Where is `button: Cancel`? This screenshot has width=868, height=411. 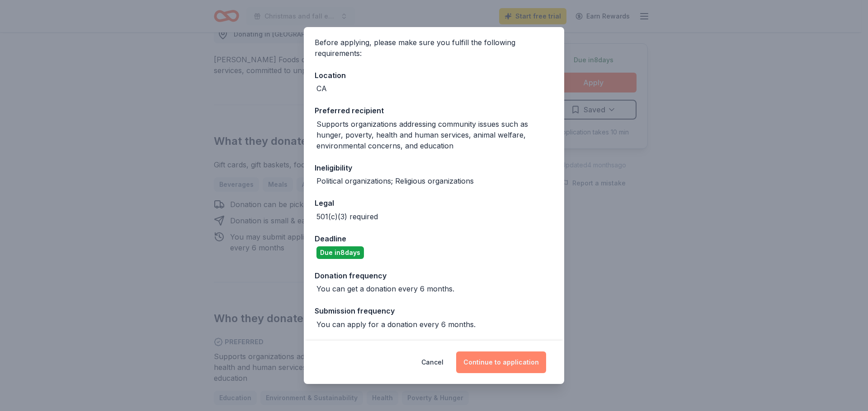 button: Cancel is located at coordinates (432, 362).